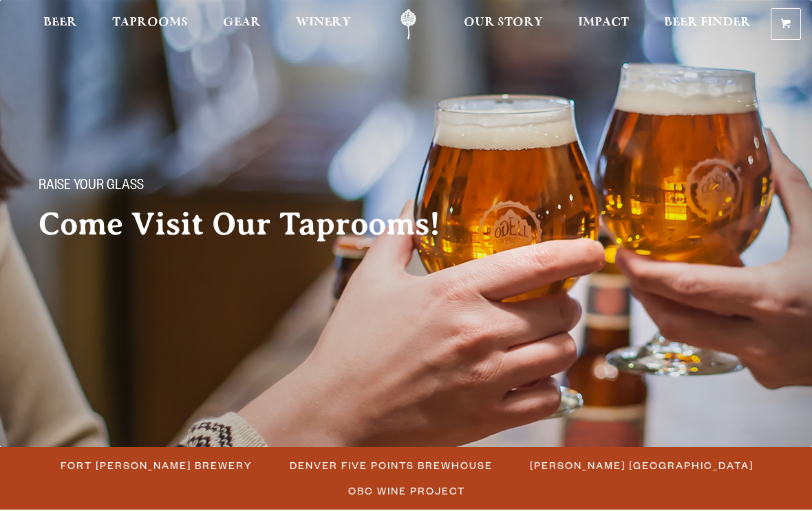 The image size is (812, 511). I want to click on h2: Come Visit Our Taprooms!, so click(253, 224).